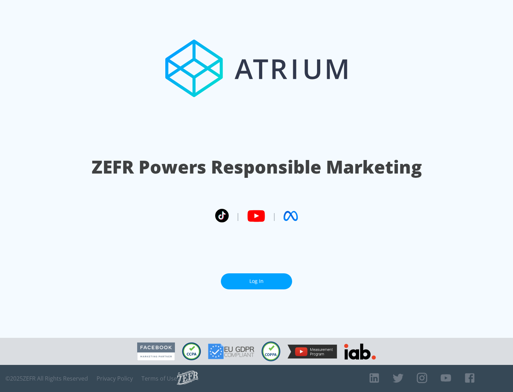 Image resolution: width=513 pixels, height=392 pixels. Describe the element at coordinates (271, 351) in the screenshot. I see `img: COPPA Compliant` at that location.